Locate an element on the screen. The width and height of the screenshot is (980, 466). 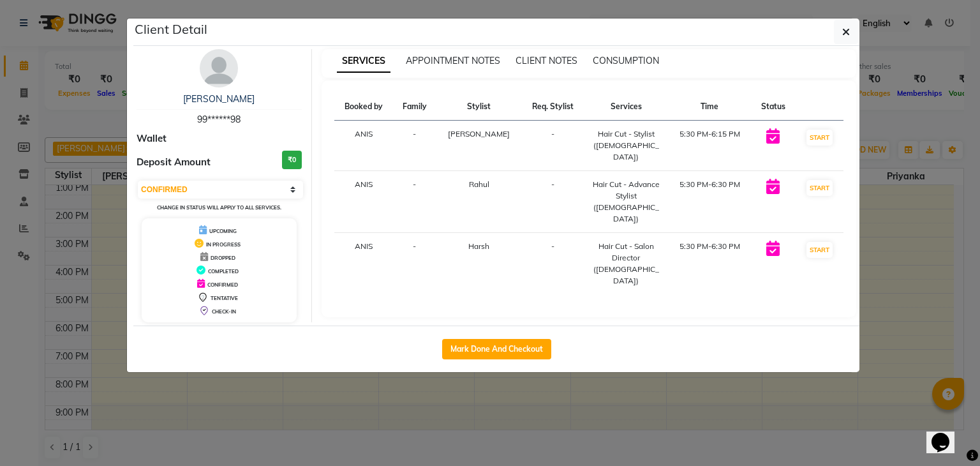
img: avatar is located at coordinates (219, 68).